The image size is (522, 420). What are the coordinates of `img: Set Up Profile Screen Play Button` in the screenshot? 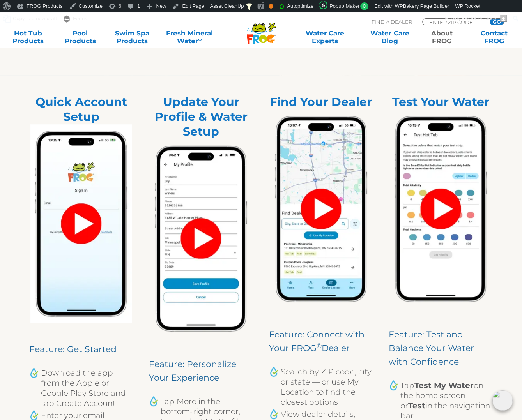 It's located at (201, 239).